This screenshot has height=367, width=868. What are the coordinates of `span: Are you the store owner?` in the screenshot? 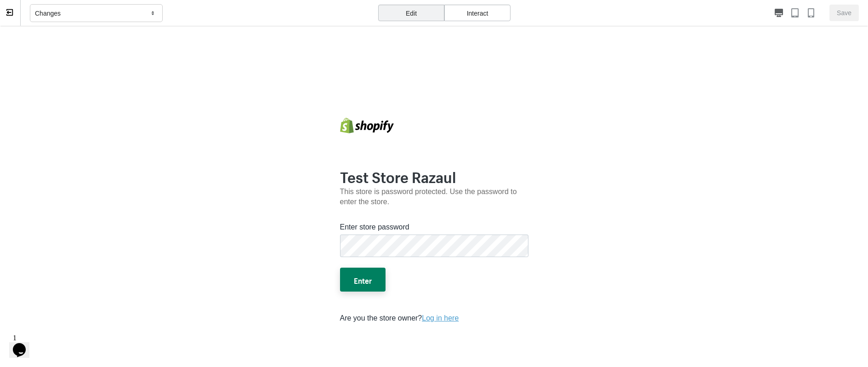 It's located at (400, 292).